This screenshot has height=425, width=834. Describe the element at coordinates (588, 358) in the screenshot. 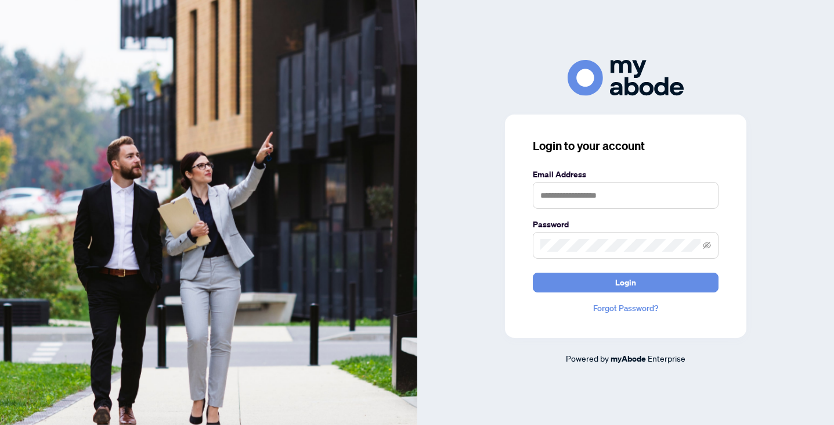

I see `span: Powered by` at that location.